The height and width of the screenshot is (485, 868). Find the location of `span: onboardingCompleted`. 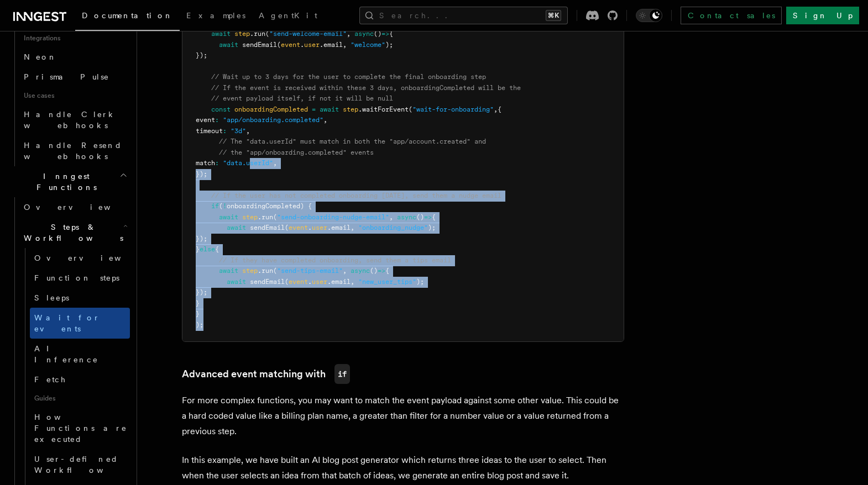

span: onboardingCompleted is located at coordinates (271, 109).